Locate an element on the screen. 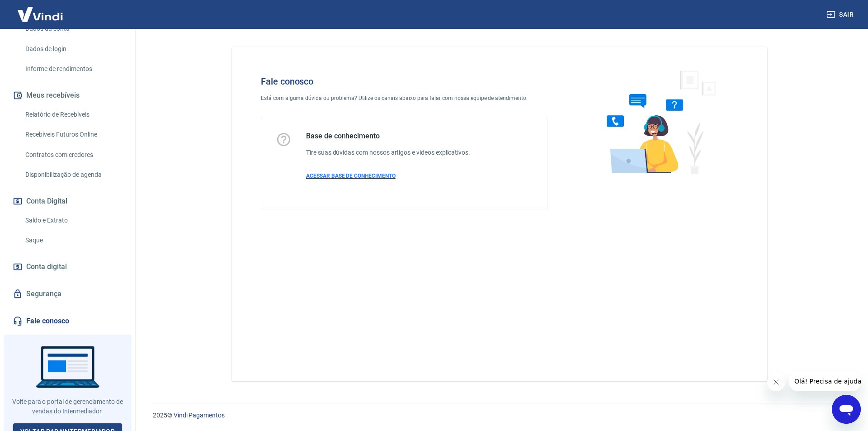 This screenshot has height=431, width=868. span: ACESSAR BASE DE CONHECIMENTO is located at coordinates (351, 176).